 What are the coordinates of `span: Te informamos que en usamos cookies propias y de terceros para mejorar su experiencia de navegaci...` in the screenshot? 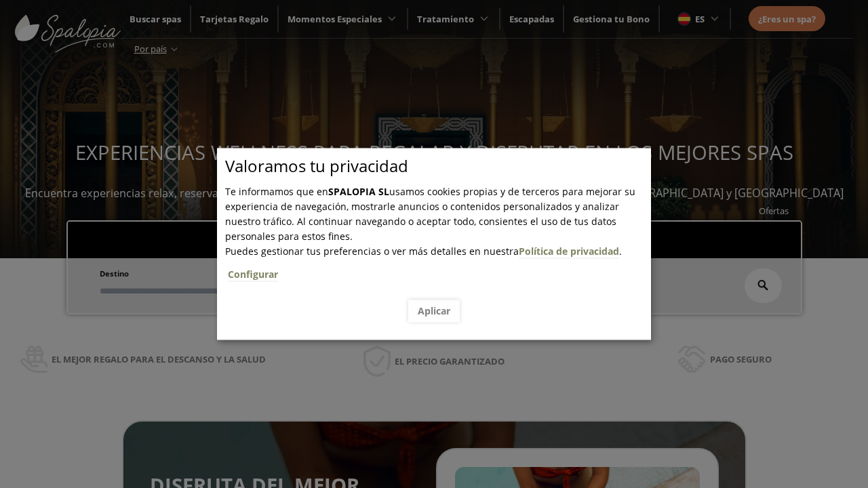 It's located at (430, 214).